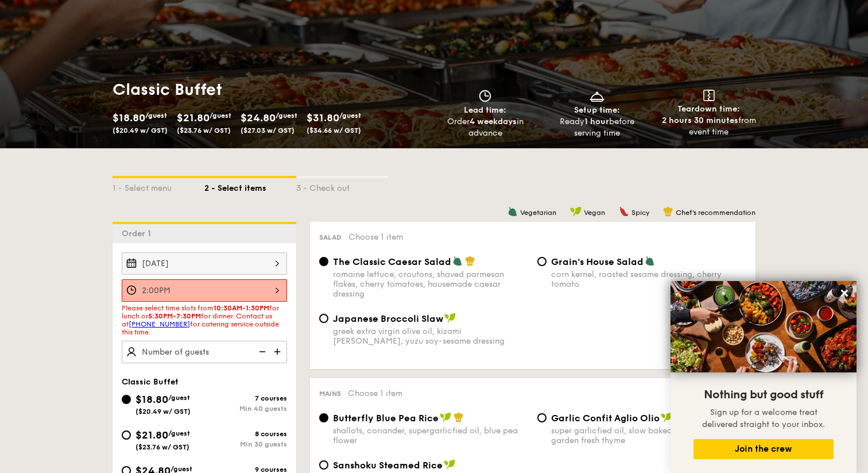  I want to click on input: Garlic Confit Aglio Oliosuper garlicfied oil, slow baked cherry tomatoes, garden fresh thyme, so click(542, 418).